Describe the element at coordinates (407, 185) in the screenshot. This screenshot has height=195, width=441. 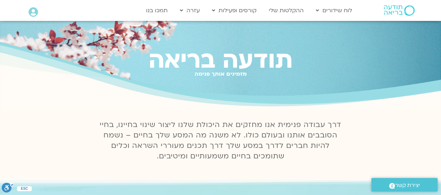
I see `span: יצירת קשר` at that location.